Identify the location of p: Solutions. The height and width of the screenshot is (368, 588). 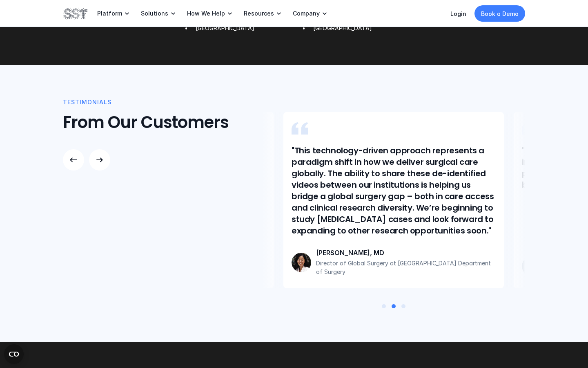
(155, 13).